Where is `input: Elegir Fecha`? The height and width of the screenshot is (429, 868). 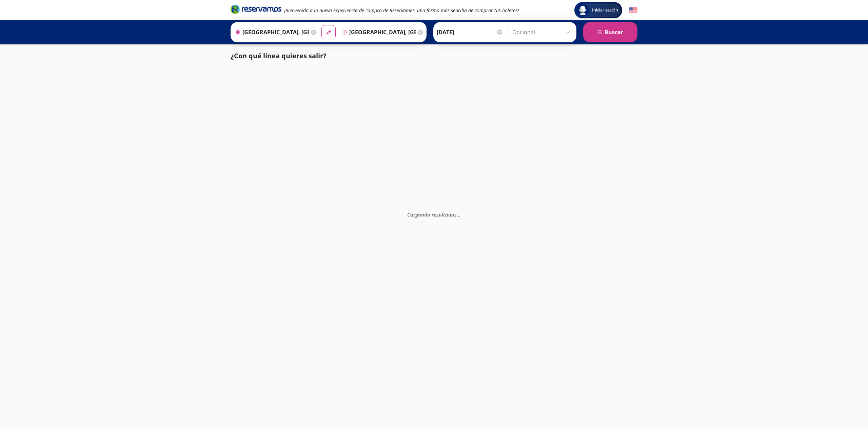 input: Elegir Fecha is located at coordinates (470, 32).